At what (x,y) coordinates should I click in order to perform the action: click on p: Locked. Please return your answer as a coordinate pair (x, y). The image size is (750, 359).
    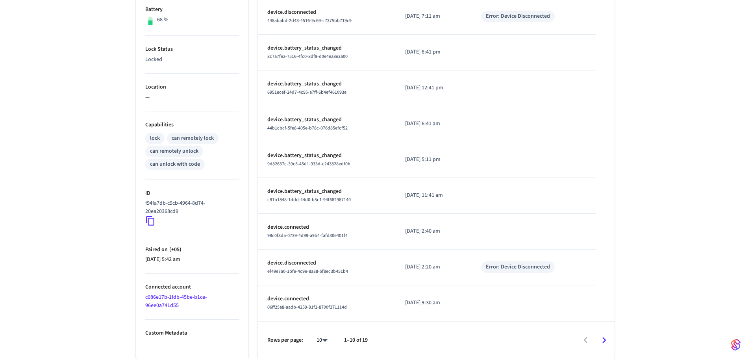
    Looking at the image, I should click on (192, 59).